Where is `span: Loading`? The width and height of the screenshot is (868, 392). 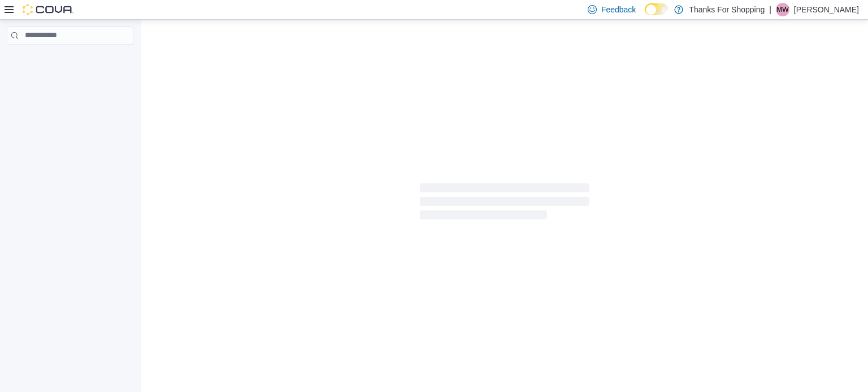 span: Loading is located at coordinates (504, 203).